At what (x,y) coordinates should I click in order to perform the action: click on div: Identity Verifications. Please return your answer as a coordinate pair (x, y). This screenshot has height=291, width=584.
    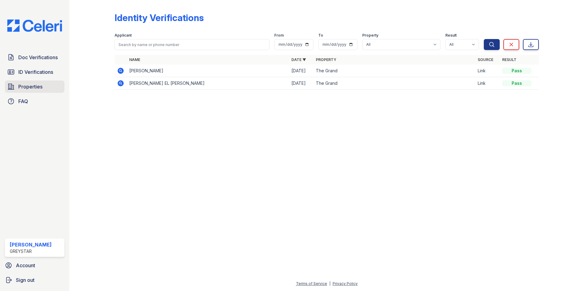
    Looking at the image, I should click on (159, 18).